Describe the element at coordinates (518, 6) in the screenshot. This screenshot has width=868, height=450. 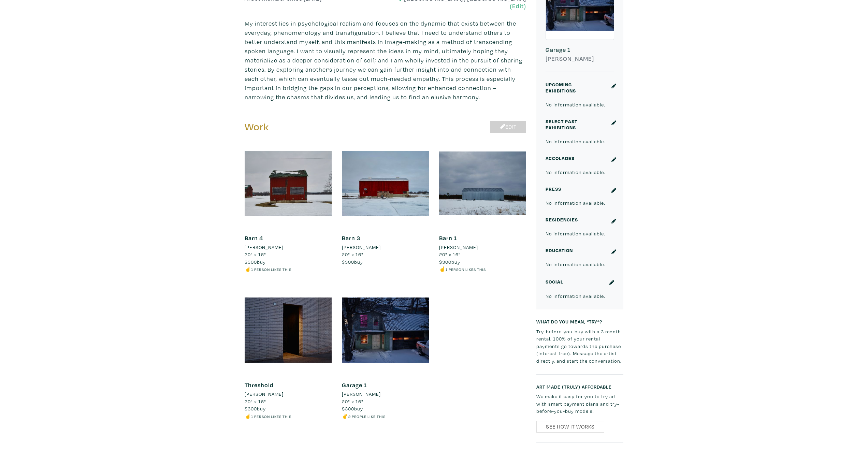
I see `a: (Edit)` at that location.